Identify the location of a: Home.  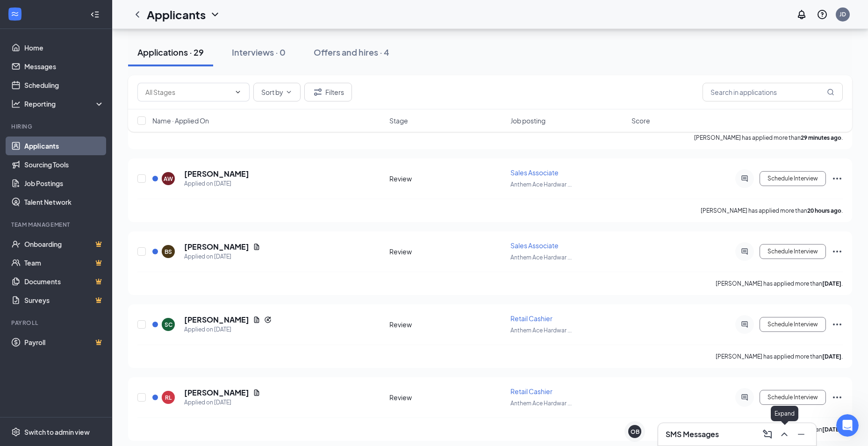
(64, 47).